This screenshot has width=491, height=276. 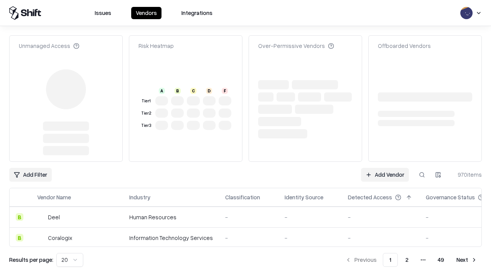 I want to click on div: Offboarded Vendors, so click(x=404, y=46).